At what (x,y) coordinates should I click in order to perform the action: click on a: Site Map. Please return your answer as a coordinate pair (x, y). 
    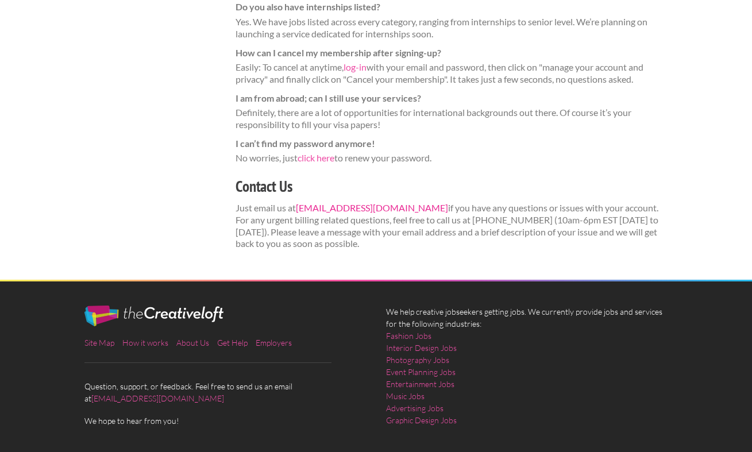
    Looking at the image, I should click on (99, 342).